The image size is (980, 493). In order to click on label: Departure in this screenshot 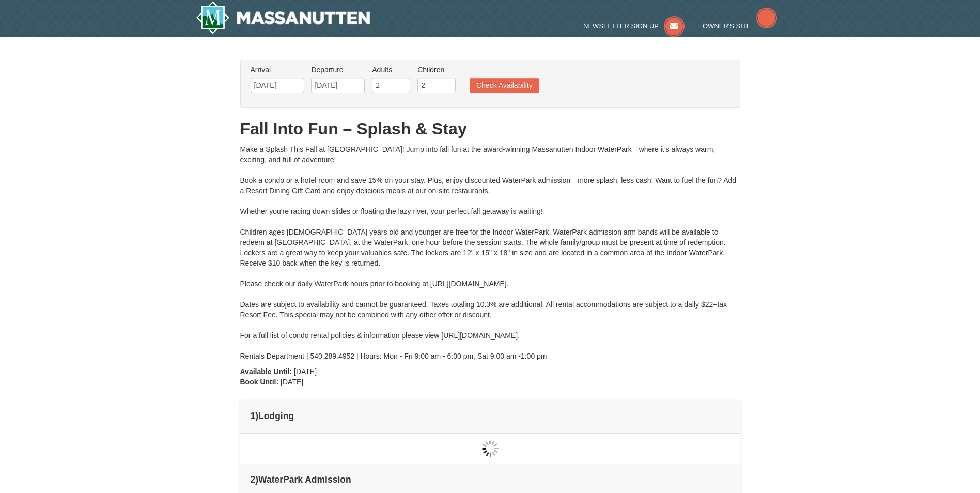, I will do `click(338, 70)`.